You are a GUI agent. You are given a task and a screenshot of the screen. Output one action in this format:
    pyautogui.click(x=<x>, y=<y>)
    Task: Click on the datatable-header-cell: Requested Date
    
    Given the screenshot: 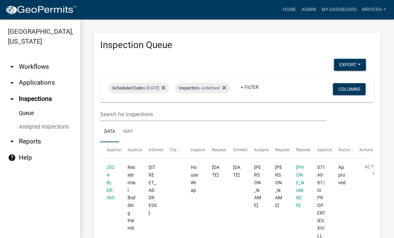 What is the action you would take?
    pyautogui.click(x=216, y=150)
    